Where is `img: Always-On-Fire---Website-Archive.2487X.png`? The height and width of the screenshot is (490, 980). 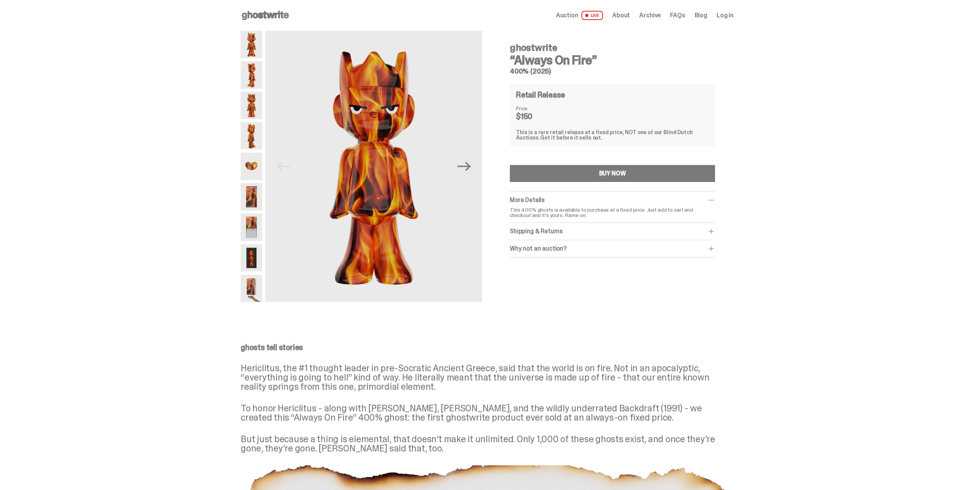 img: Always-On-Fire---Website-Archive.2487X.png is located at coordinates (251, 106).